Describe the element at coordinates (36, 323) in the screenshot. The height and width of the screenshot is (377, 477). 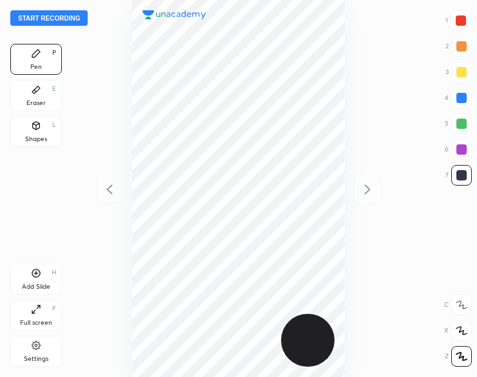
I see `div: Full screen` at that location.